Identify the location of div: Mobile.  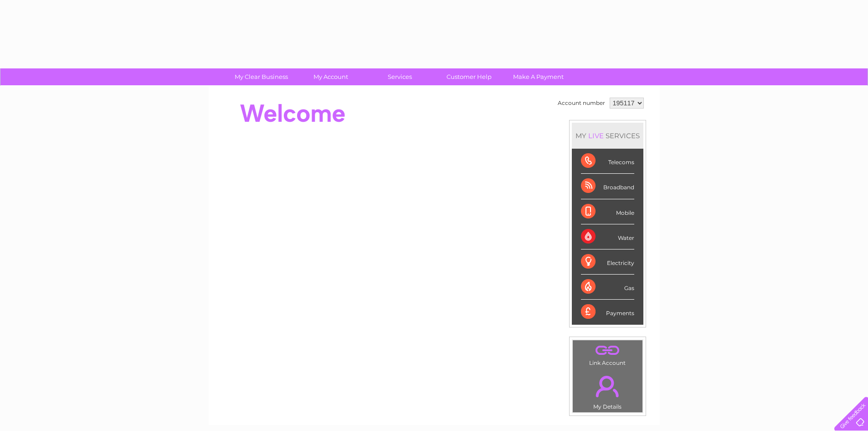
(608, 212).